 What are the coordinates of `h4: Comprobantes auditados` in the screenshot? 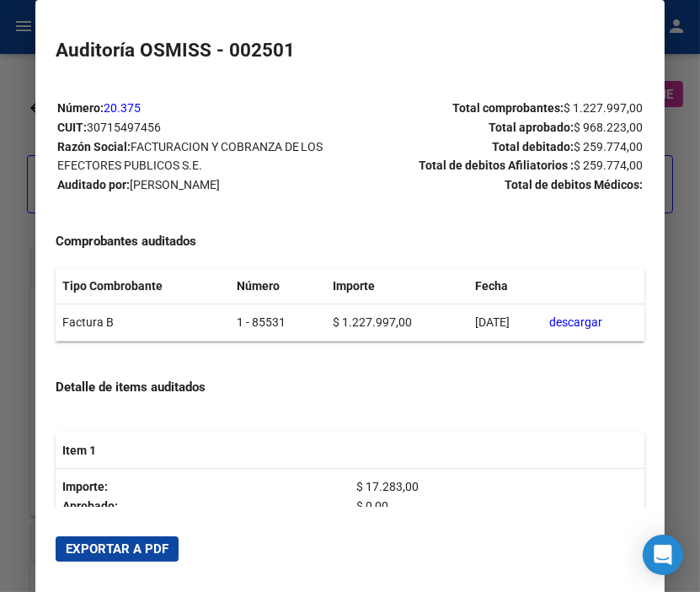 It's located at (351, 241).